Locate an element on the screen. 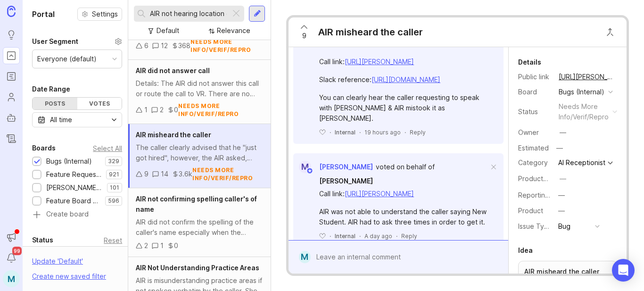 This screenshot has width=644, height=291. span: 99 is located at coordinates (17, 251).